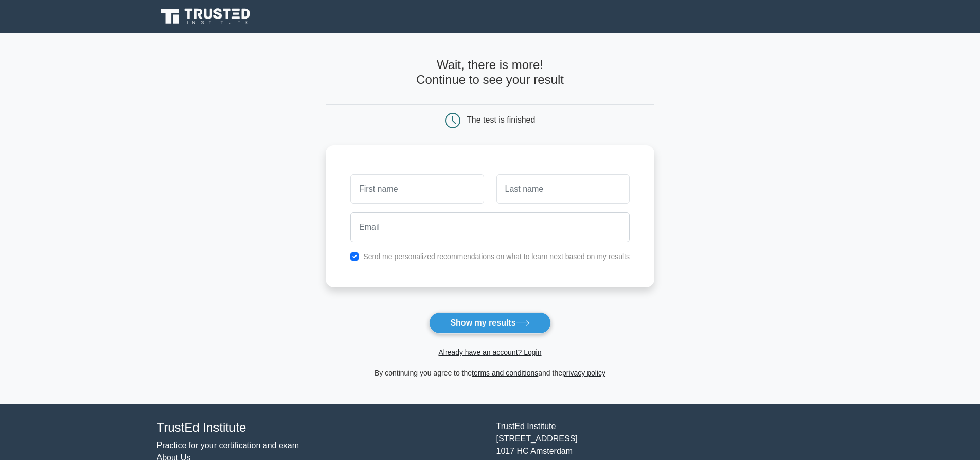 This screenshot has width=980, height=460. What do you see at coordinates (490, 227) in the screenshot?
I see `input: Email` at bounding box center [490, 227].